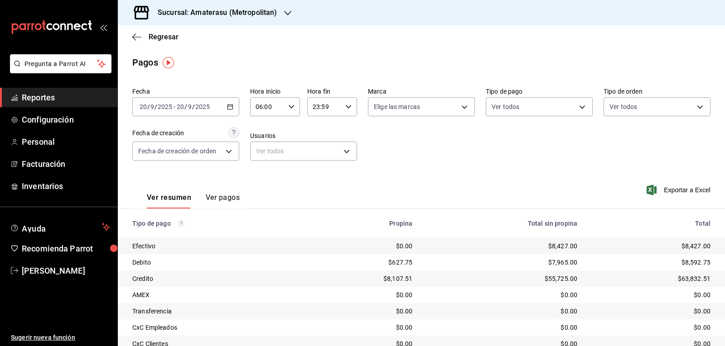  What do you see at coordinates (657, 91) in the screenshot?
I see `label: Tipo de orden` at bounding box center [657, 91].